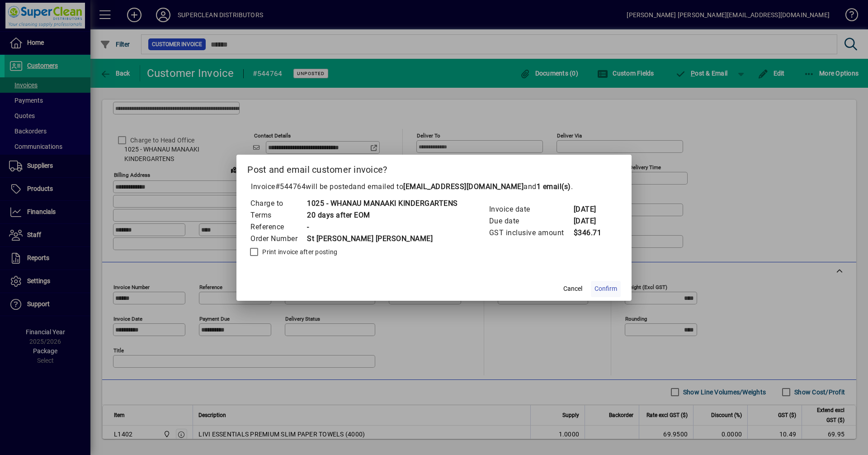  I want to click on td: Order Number, so click(278, 239).